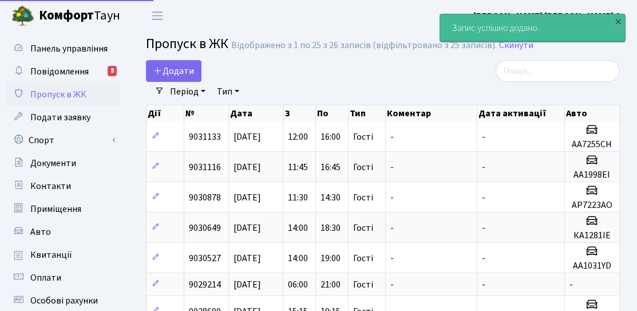 The width and height of the screenshot is (637, 311). I want to click on span: Таун, so click(80, 16).